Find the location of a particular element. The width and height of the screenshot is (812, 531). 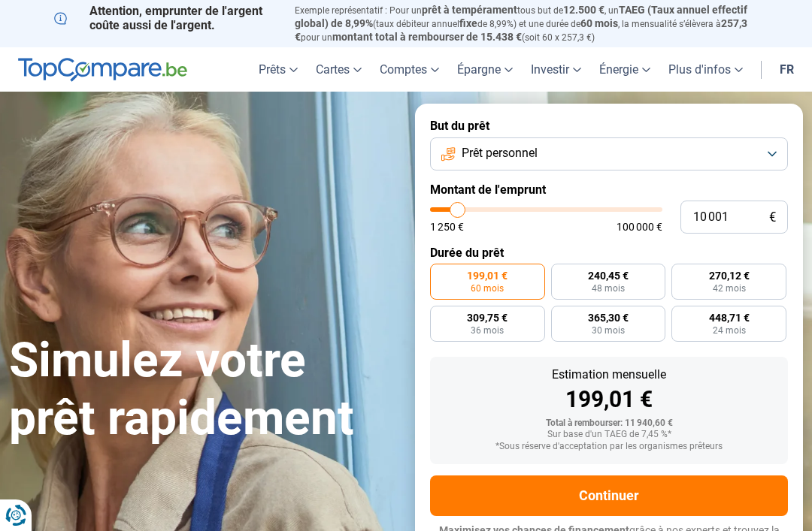

span: TAEG (Taux annuel effectif global) de 8,99% is located at coordinates (521, 16).